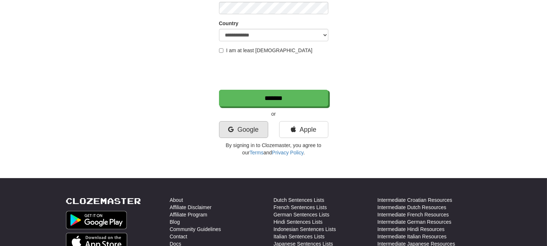 The image size is (547, 246). What do you see at coordinates (176, 200) in the screenshot?
I see `a: About` at bounding box center [176, 200].